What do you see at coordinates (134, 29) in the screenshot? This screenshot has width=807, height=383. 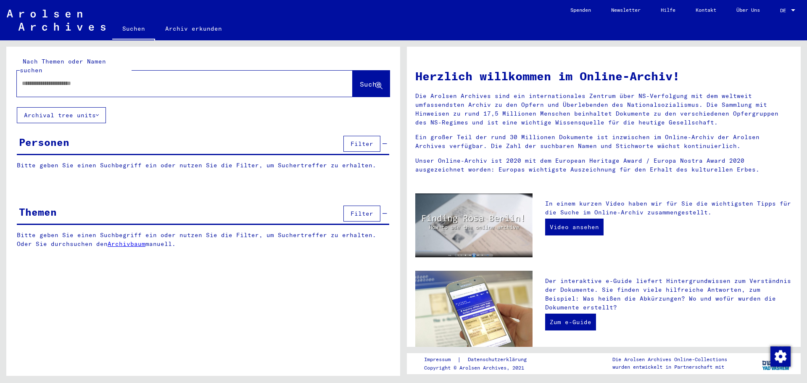 I see `a: Suchen` at bounding box center [134, 29].